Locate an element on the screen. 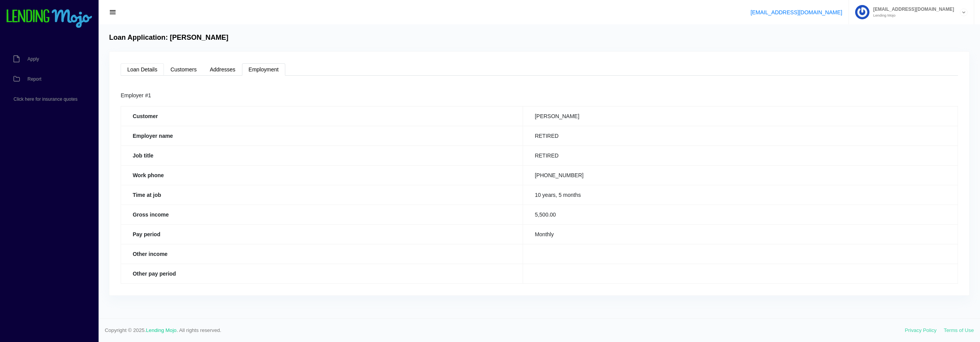 Image resolution: width=980 pixels, height=342 pixels. span: Copyright © 2025. . All rights reserved. is located at coordinates (505, 331).